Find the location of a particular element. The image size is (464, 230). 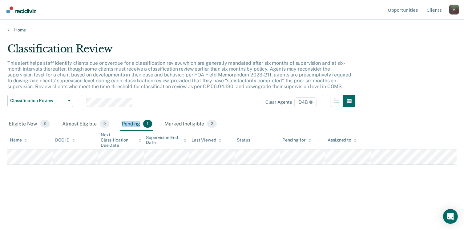

button: Classification Review is located at coordinates (40, 101).